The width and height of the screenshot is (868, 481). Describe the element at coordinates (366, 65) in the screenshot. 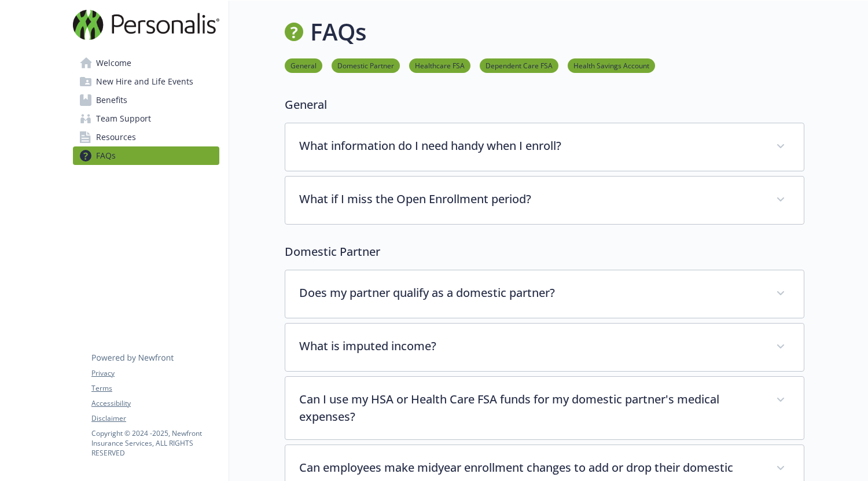

I see `a: Domestic Partner` at that location.